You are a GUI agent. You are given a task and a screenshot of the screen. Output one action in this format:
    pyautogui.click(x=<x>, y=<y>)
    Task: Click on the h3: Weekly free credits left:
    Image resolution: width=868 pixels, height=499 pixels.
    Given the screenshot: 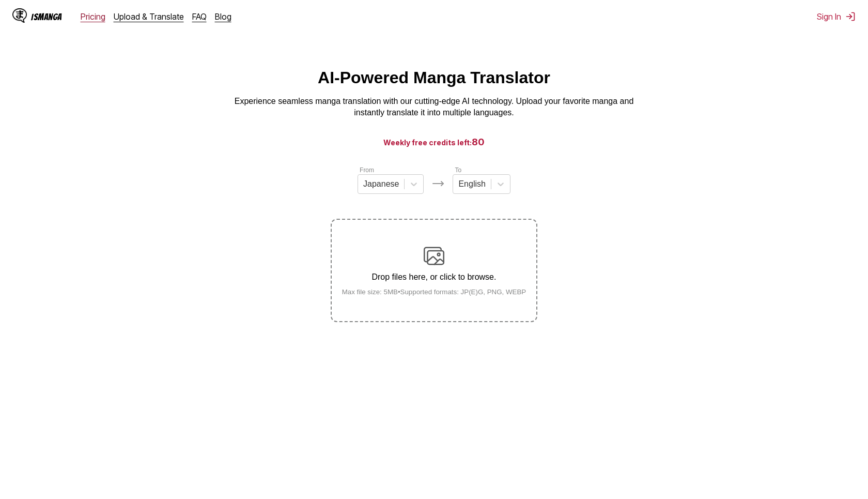 What is the action you would take?
    pyautogui.click(x=434, y=142)
    